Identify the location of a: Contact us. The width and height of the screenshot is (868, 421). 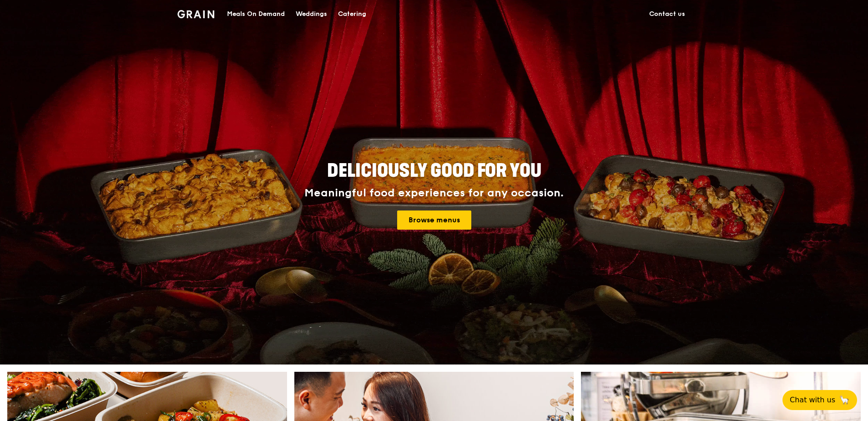
(667, 14).